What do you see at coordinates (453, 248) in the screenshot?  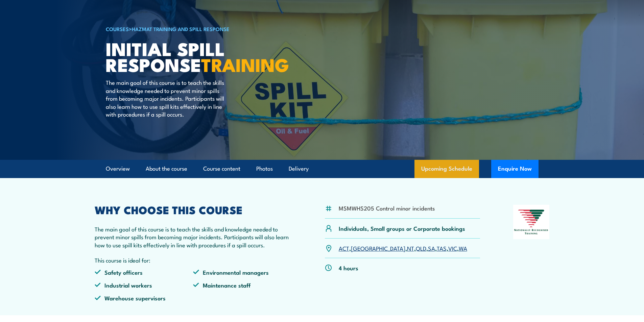 I see `a: VIC` at bounding box center [453, 248].